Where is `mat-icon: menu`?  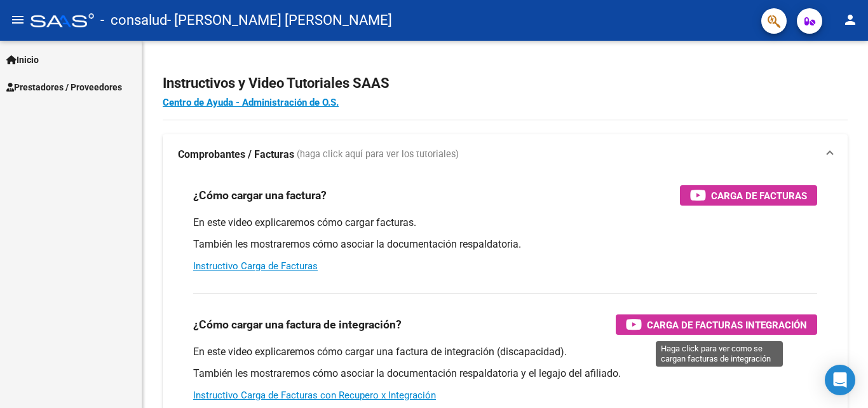
mat-icon: menu is located at coordinates (18, 20).